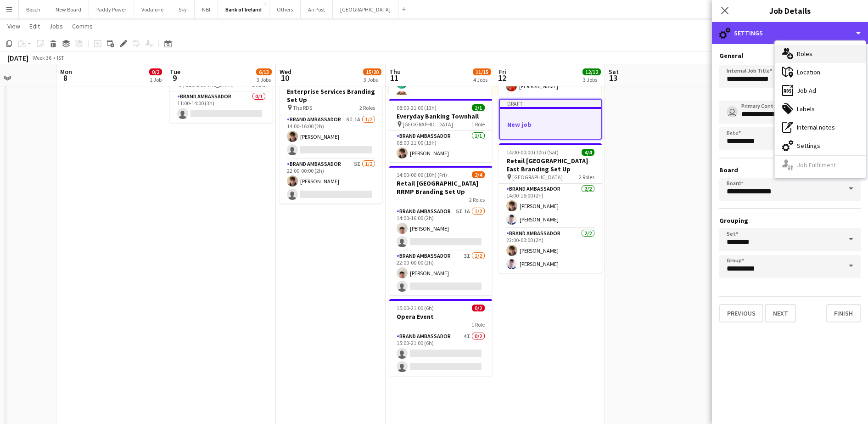 This screenshot has width=868, height=424. What do you see at coordinates (35, 26) in the screenshot?
I see `span: Edit` at bounding box center [35, 26].